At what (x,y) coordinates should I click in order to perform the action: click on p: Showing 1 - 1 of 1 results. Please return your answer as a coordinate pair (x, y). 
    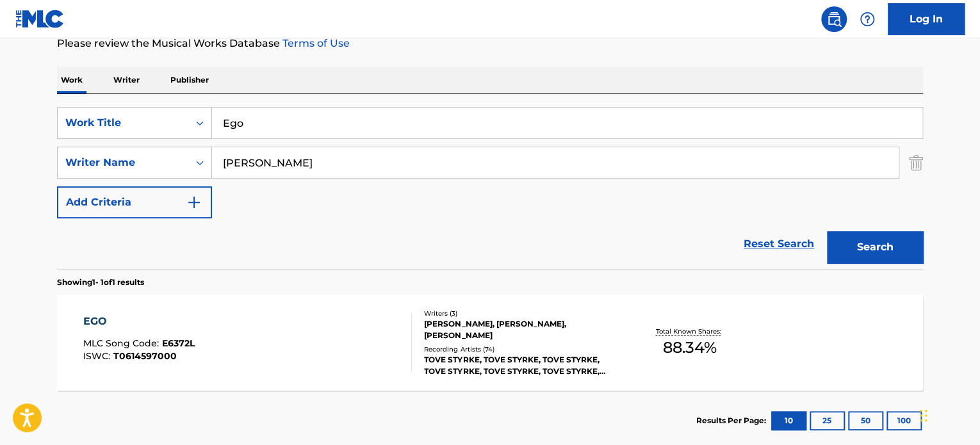
    Looking at the image, I should click on (101, 282).